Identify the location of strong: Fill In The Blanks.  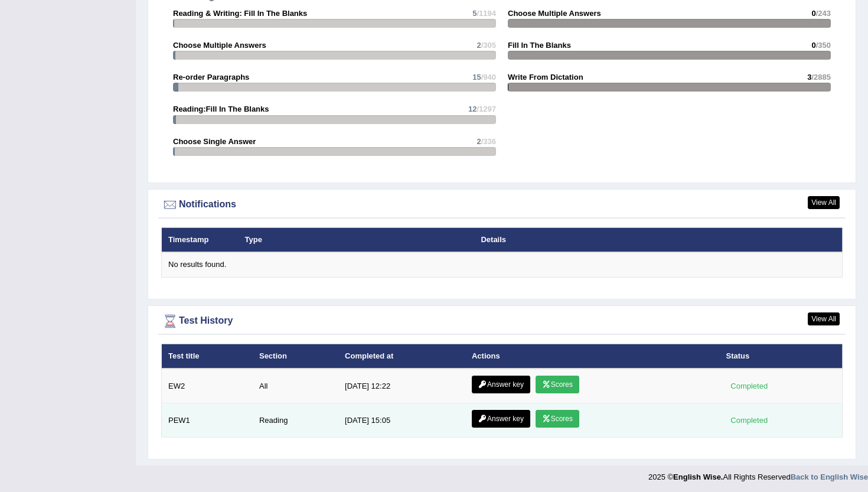
(539, 45).